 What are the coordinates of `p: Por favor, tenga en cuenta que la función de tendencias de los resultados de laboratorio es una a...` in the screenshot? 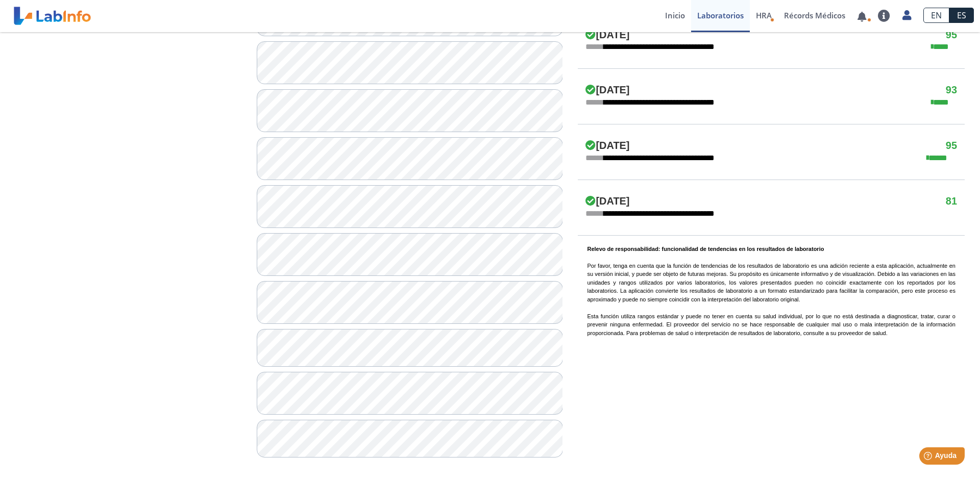 It's located at (771, 291).